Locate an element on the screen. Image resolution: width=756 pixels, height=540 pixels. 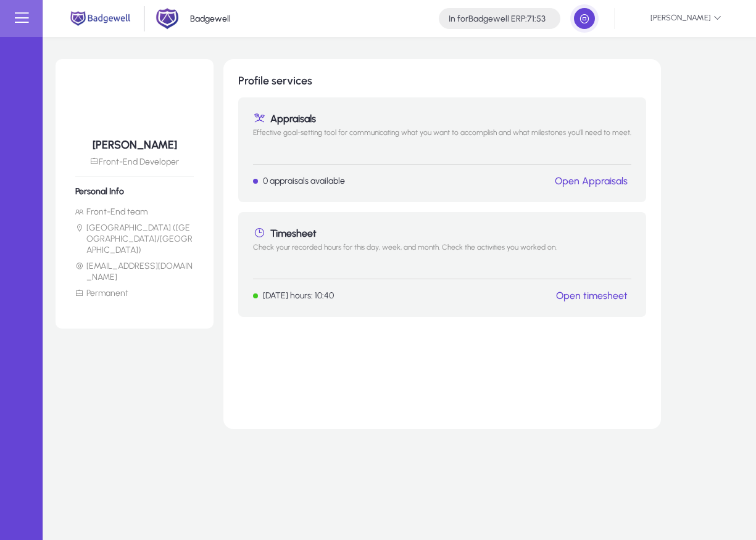
li: Front-End team is located at coordinates (135, 212).